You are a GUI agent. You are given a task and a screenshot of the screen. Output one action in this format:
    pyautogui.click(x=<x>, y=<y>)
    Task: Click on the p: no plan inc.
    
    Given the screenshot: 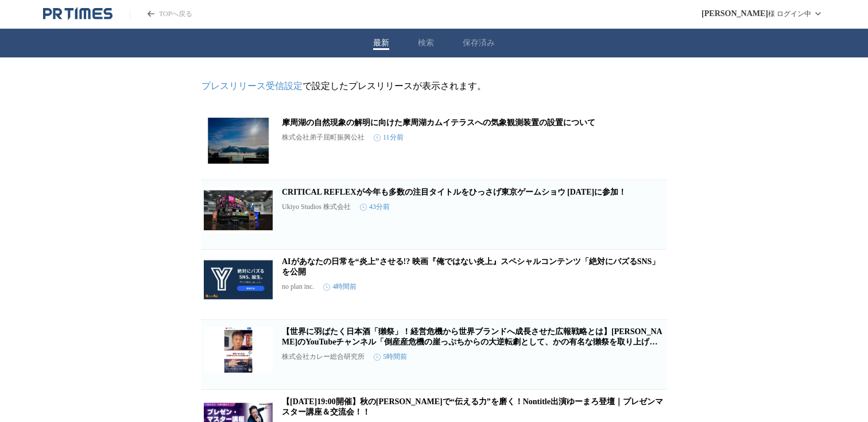 What is the action you would take?
    pyautogui.click(x=298, y=286)
    